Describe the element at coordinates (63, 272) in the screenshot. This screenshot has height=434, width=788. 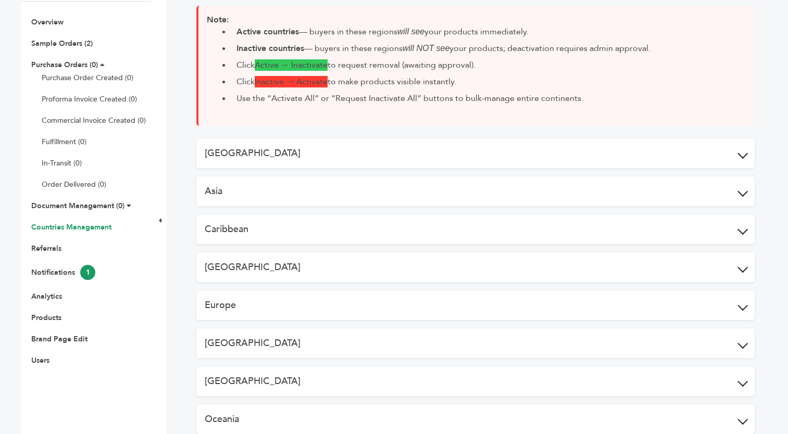
I see `a: Notifications1` at that location.